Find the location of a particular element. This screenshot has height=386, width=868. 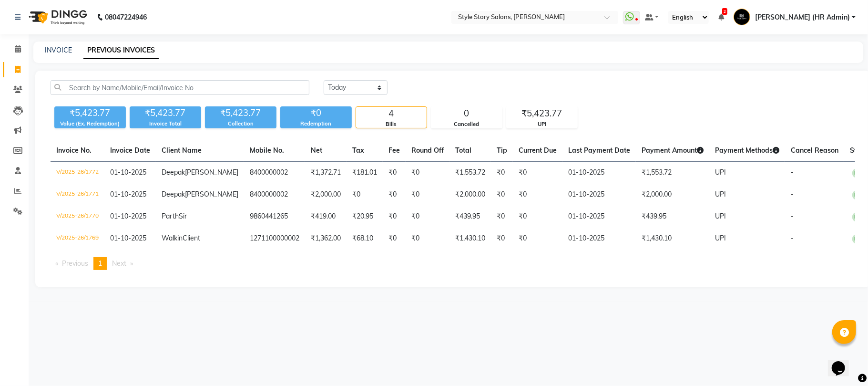

div: 4 is located at coordinates (391, 113).